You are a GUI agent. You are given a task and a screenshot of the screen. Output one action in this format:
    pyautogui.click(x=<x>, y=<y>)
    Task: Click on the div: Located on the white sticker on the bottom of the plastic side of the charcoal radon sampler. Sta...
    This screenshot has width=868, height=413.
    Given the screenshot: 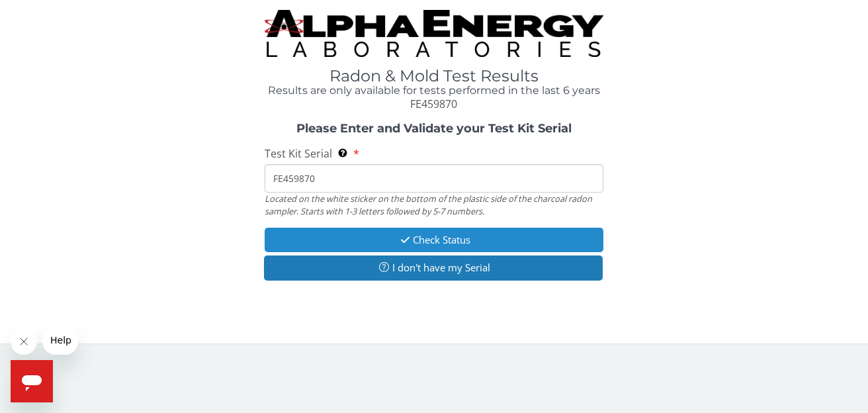 What is the action you would take?
    pyautogui.click(x=434, y=204)
    